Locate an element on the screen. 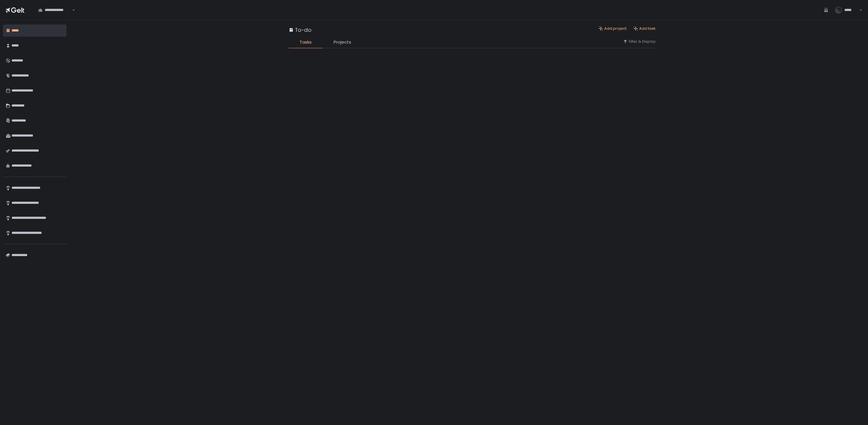 The width and height of the screenshot is (868, 425). span: Tasks is located at coordinates (306, 42).